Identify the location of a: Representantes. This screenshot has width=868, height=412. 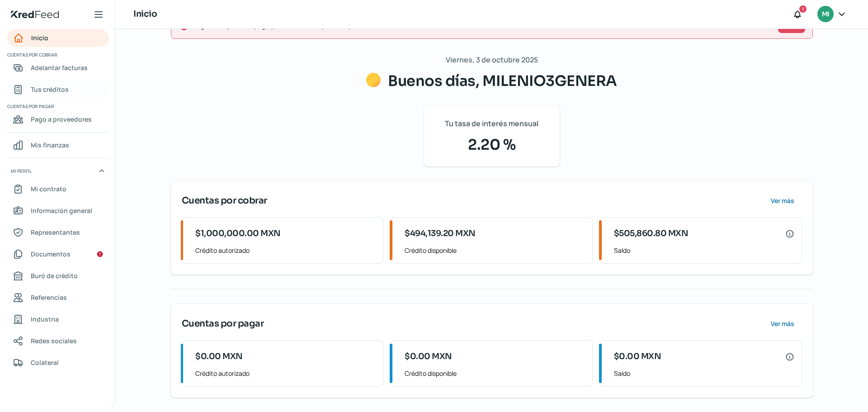
(57, 233).